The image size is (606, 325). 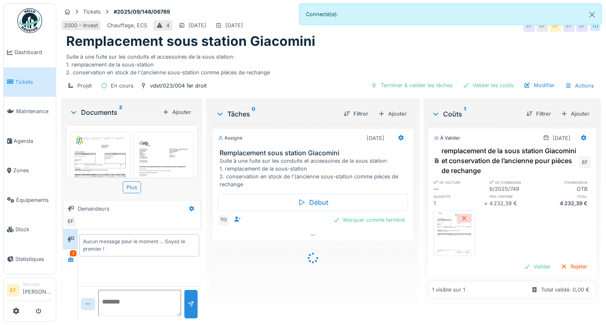 I want to click on div: Début, so click(x=313, y=203).